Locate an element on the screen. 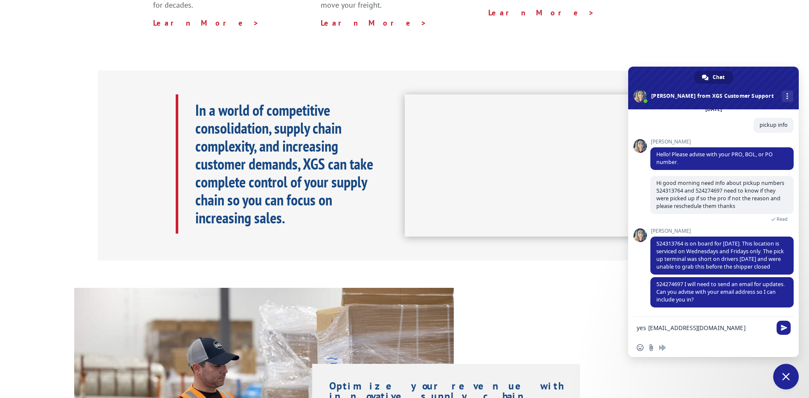  b: In a world of competitive consolidation, supply chain complexity, and increasing customer demands... is located at coordinates (284, 163).